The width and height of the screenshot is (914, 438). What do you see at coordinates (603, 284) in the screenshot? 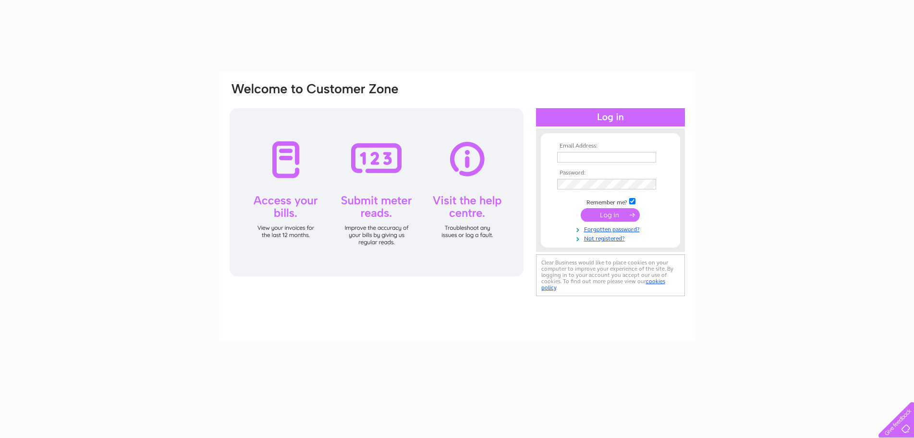
I see `a: cookies policy` at bounding box center [603, 284].